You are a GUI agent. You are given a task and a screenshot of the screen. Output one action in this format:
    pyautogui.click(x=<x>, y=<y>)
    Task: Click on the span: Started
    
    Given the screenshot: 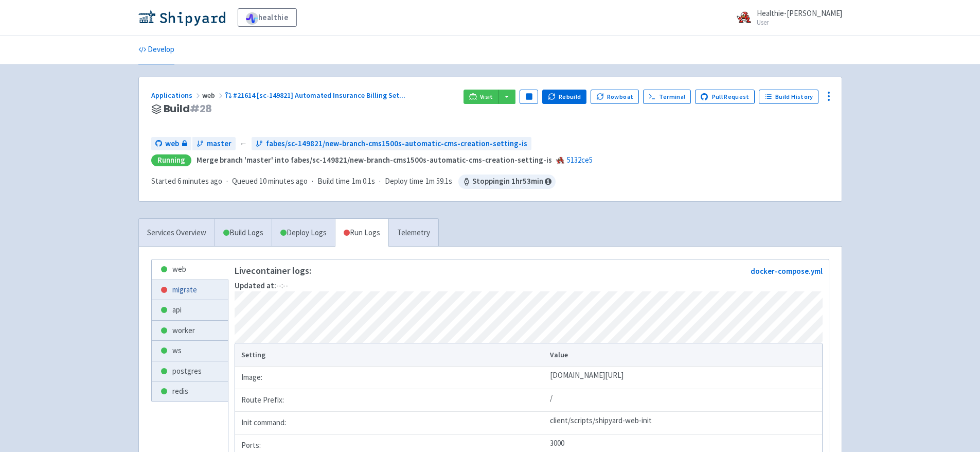 What is the action you would take?
    pyautogui.click(x=186, y=181)
    